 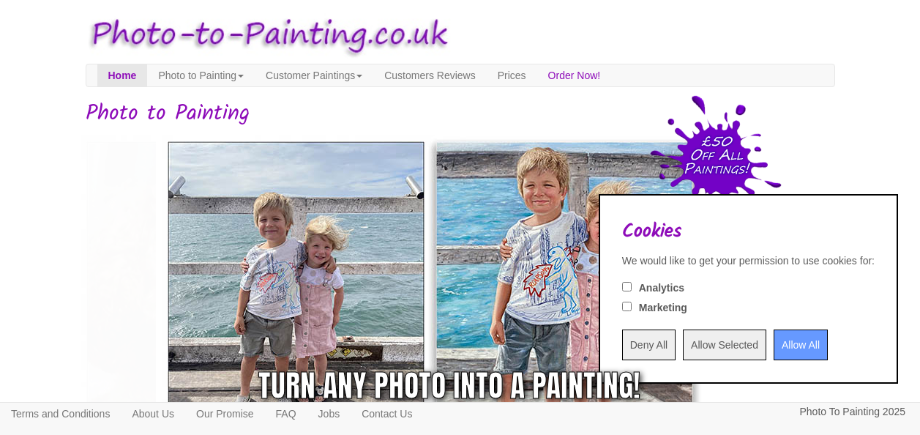 I want to click on a: Customer Paintings, so click(x=314, y=75).